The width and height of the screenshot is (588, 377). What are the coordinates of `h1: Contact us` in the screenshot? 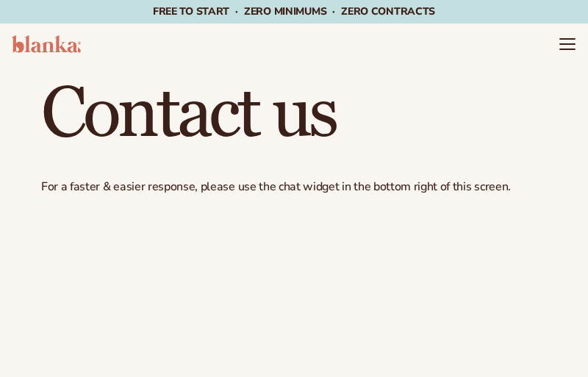 It's located at (294, 115).